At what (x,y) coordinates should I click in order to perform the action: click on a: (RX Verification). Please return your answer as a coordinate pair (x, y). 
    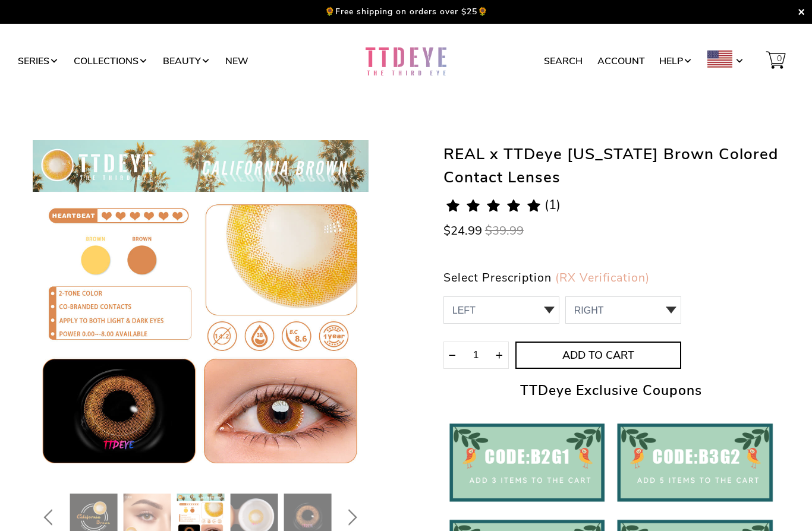
    Looking at the image, I should click on (603, 278).